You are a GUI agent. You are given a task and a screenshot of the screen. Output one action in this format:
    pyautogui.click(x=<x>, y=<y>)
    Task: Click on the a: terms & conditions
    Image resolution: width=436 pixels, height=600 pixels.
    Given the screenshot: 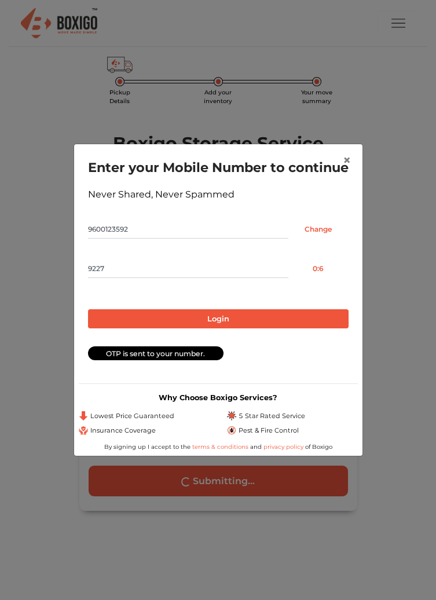 What is the action you would take?
    pyautogui.click(x=221, y=447)
    